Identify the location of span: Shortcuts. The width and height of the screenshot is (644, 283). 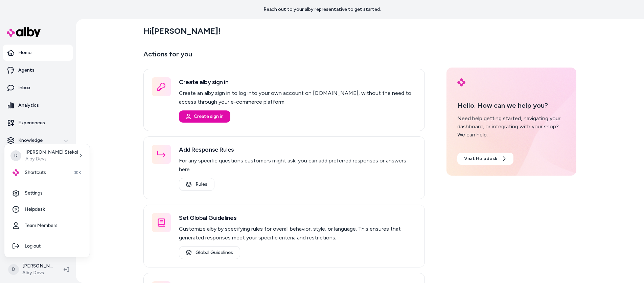
(35, 173).